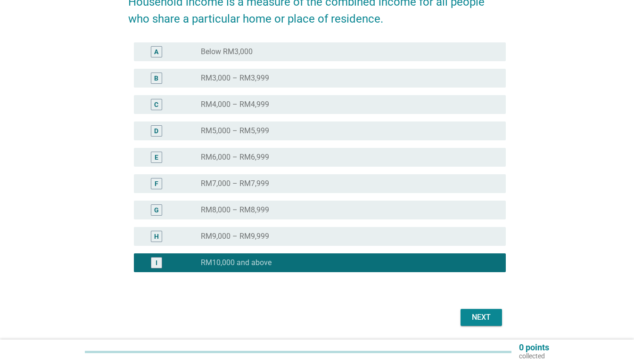 Image resolution: width=634 pixels, height=364 pixels. Describe the element at coordinates (236, 263) in the screenshot. I see `label: RM10,000 and above` at that location.